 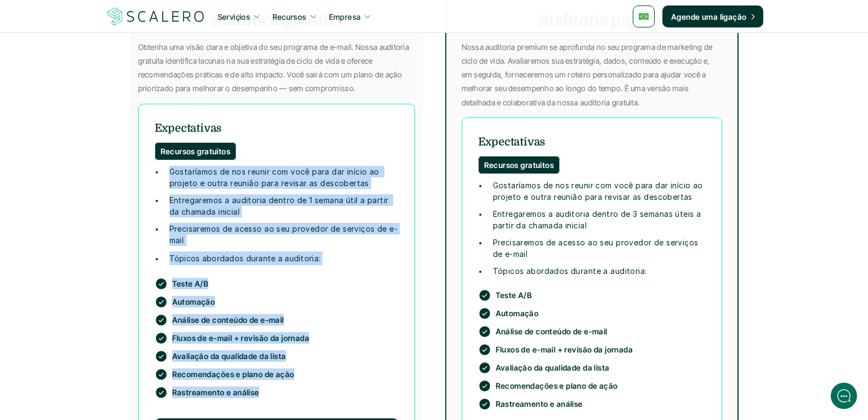 What do you see at coordinates (592, 75) in the screenshot?
I see `p: Nossa auditoria premium se aprofunda no seu programa de marketing de ciclo de vida. Avaliaremos s...` at bounding box center [592, 75].